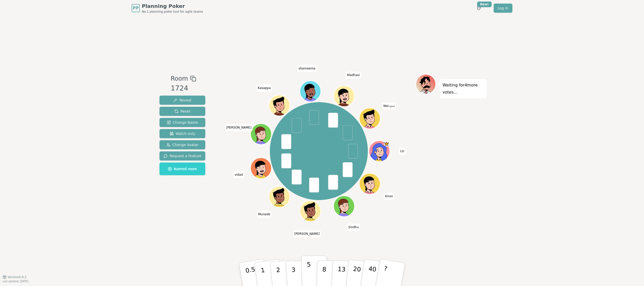 Image resolution: width=644 pixels, height=286 pixels. I want to click on span: Version 0.9.2, so click(17, 277).